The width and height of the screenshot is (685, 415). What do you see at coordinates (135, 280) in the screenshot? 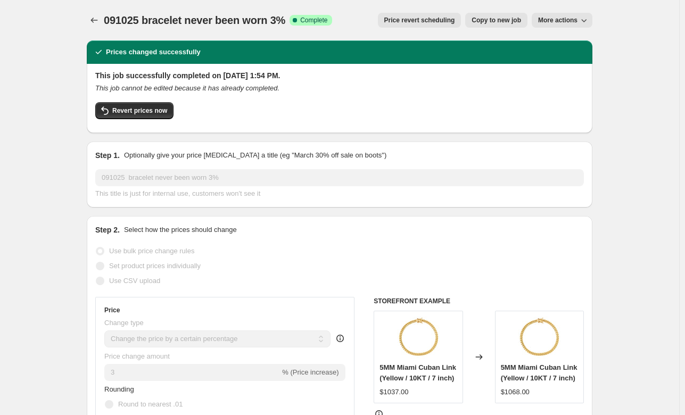
I see `span: Use CSV upload` at bounding box center [135, 280].